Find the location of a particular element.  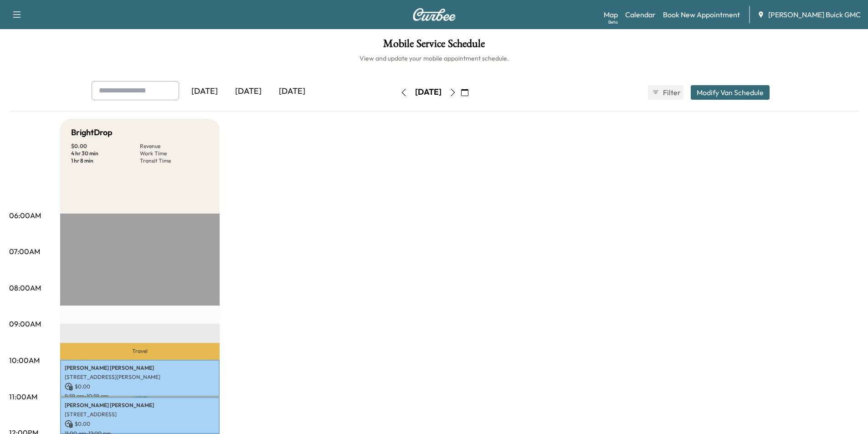

a: MapBeta is located at coordinates (611, 15).